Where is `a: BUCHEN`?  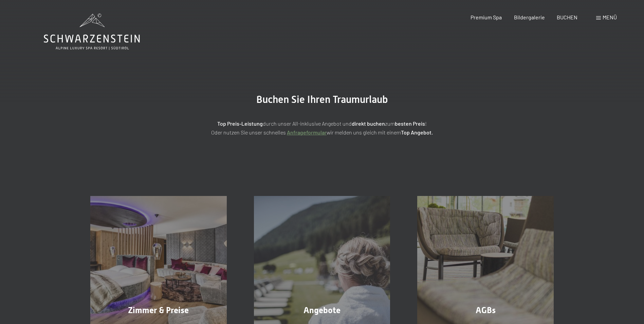
a: BUCHEN is located at coordinates (567, 17).